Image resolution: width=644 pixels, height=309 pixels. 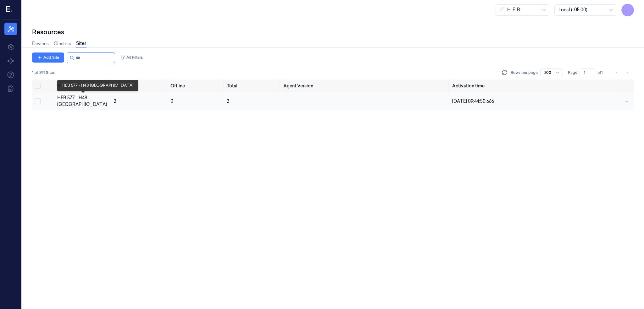 What do you see at coordinates (628, 10) in the screenshot?
I see `button: L` at bounding box center [628, 10].